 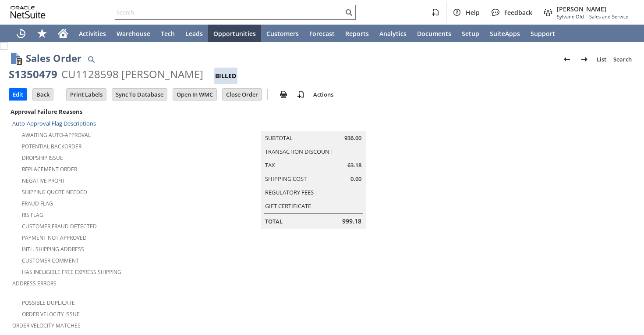 What do you see at coordinates (133, 33) in the screenshot?
I see `span: Warehouse` at bounding box center [133, 33].